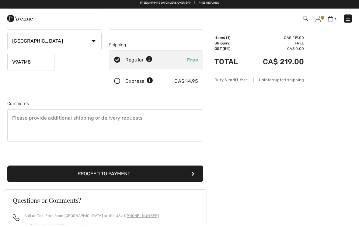 The width and height of the screenshot is (359, 227). Describe the element at coordinates (20, 20) in the screenshot. I see `a: 1ère Avenue` at that location.